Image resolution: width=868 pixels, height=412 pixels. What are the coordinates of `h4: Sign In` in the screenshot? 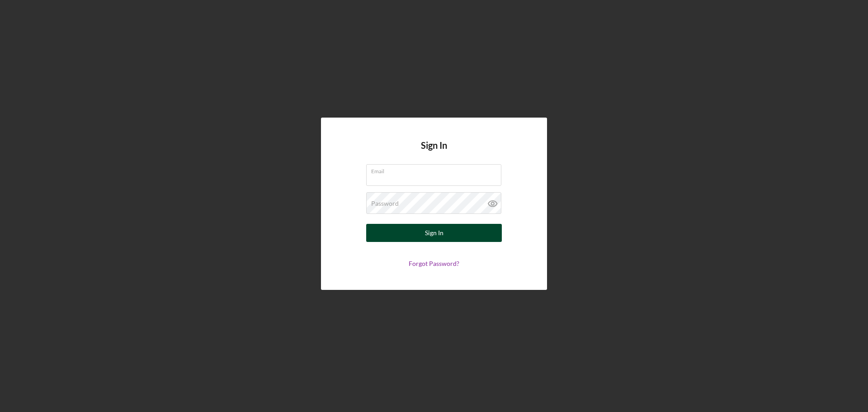 It's located at (434, 152).